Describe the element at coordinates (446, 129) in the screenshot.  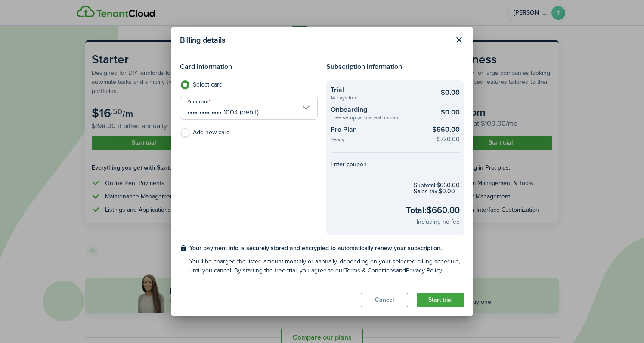
I see `checkout-summary-item-main-price: $660.00` at that location.